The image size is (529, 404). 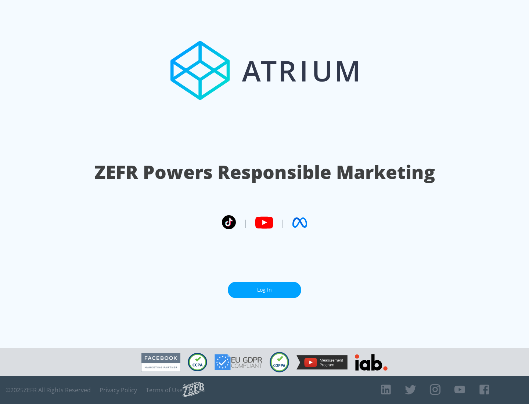 What do you see at coordinates (265, 290) in the screenshot?
I see `a: Log In` at bounding box center [265, 290].